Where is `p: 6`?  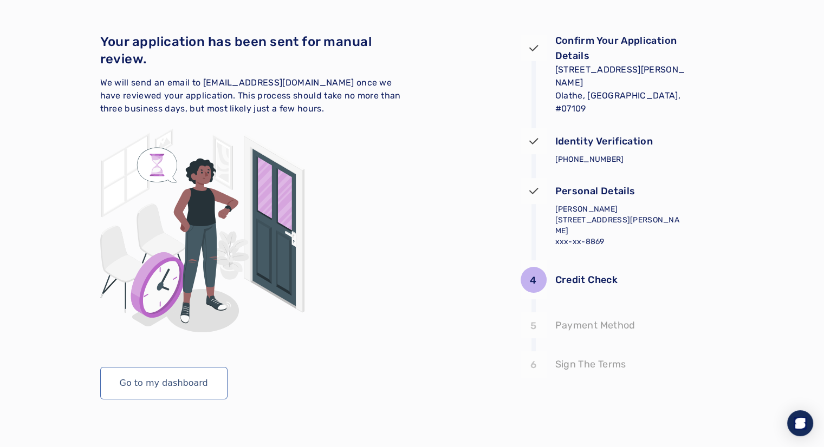 p: 6 is located at coordinates (533, 365).